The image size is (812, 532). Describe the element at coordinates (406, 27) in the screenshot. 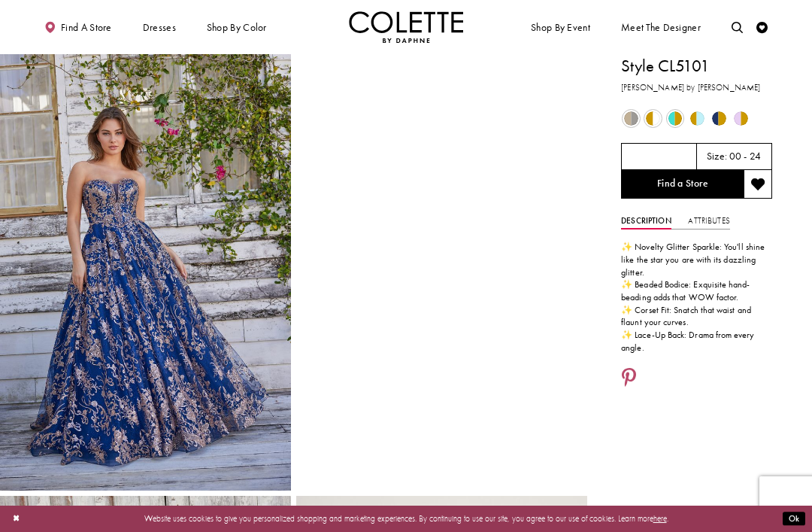

I see `img: Colette by Daphne` at that location.